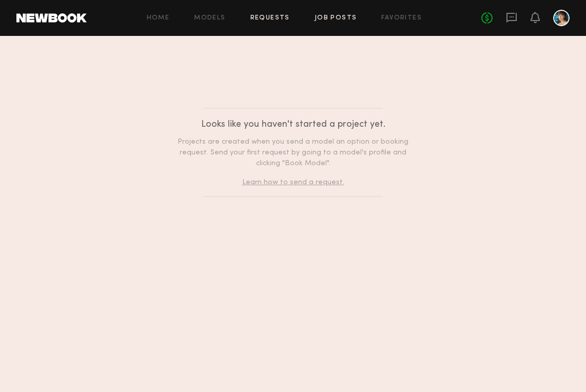  Describe the element at coordinates (270, 18) in the screenshot. I see `a: Requests` at that location.